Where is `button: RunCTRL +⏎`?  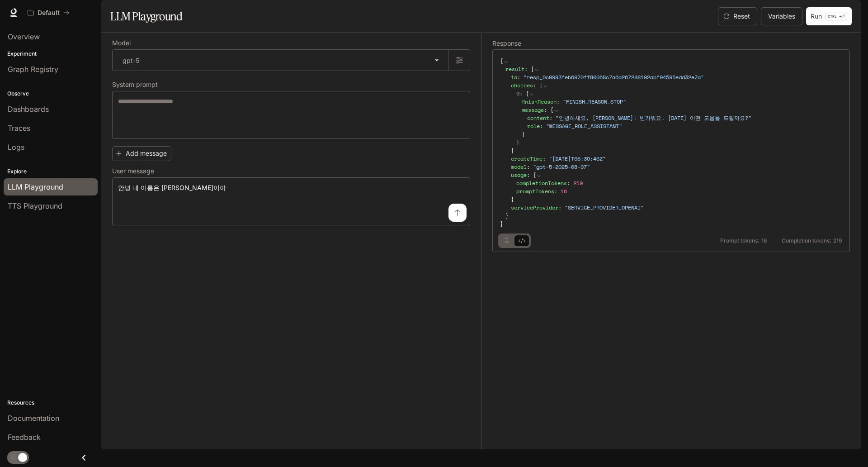
button: RunCTRL +⏎ is located at coordinates (828, 16).